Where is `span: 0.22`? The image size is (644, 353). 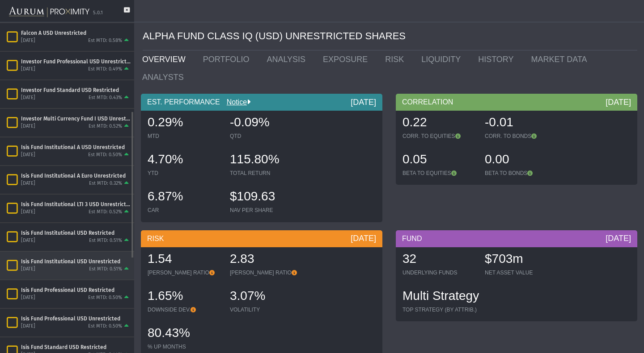
span: 0.22 is located at coordinates (415, 122).